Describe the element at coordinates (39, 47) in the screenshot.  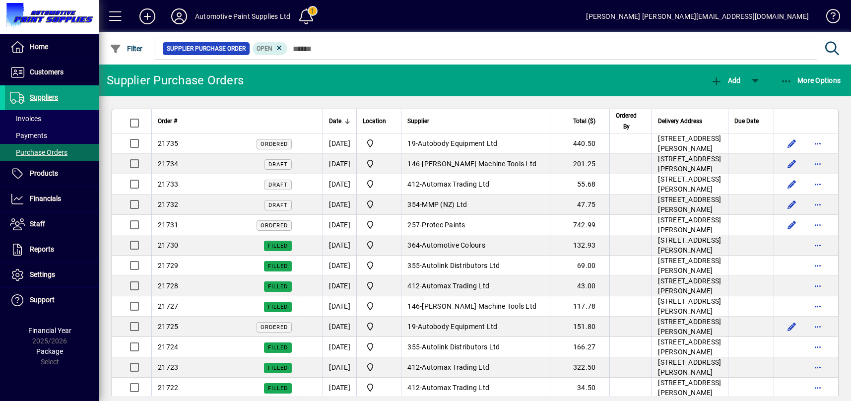
I see `span: Home` at that location.